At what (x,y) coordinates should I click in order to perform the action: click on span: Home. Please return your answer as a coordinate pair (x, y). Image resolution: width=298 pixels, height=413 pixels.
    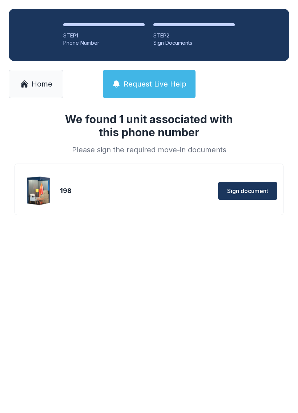
    Looking at the image, I should click on (42, 84).